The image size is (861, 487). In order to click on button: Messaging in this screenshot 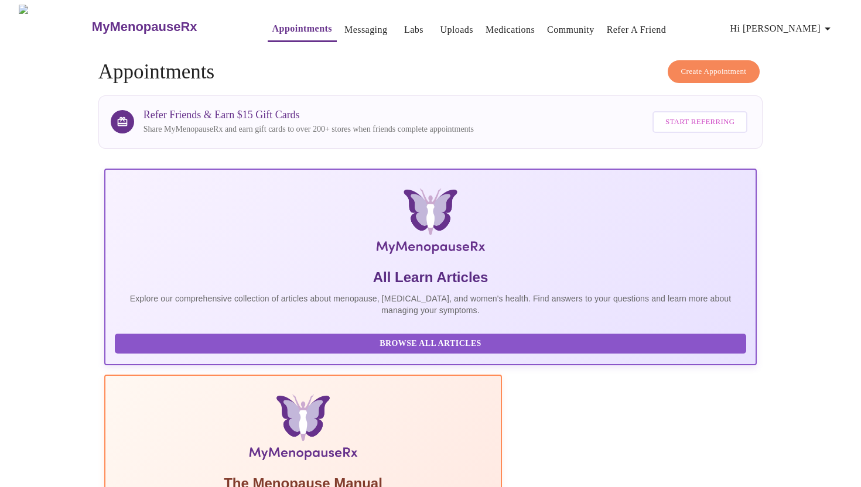, I will do `click(366, 30)`.